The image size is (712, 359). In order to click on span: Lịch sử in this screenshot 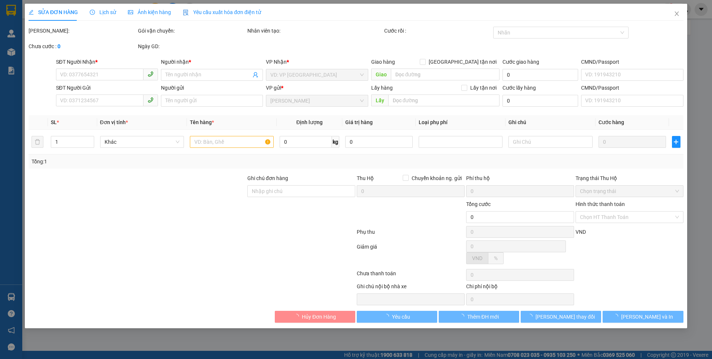, I will do `click(103, 12)`.